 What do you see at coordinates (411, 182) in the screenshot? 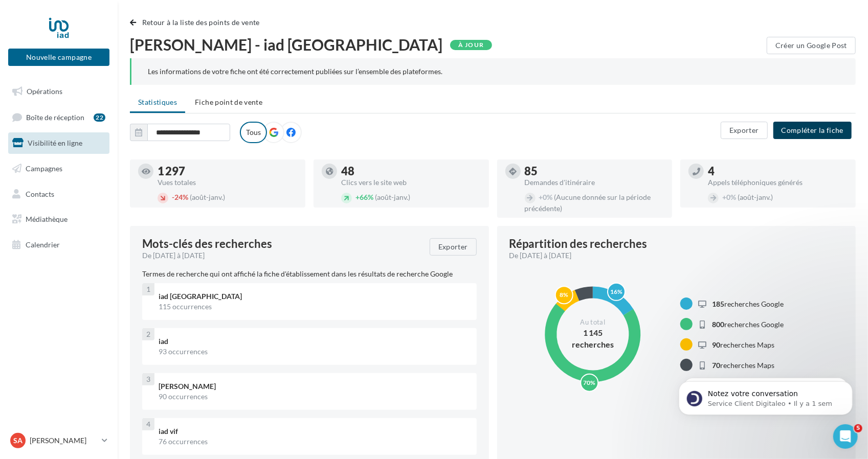
I see `div: Clics vers le site web` at bounding box center [411, 182].